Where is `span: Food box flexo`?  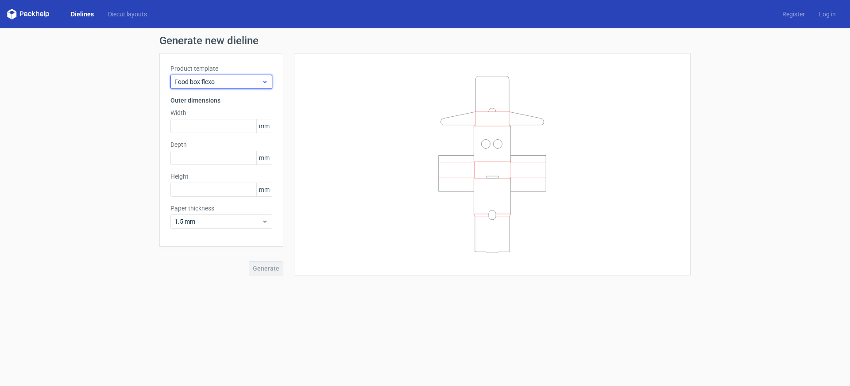 span: Food box flexo is located at coordinates (218, 82).